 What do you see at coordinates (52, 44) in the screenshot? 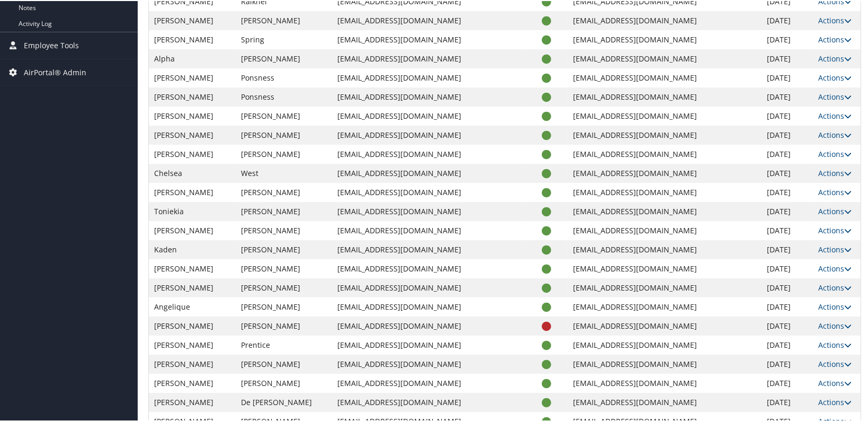
I see `span: Employee Tools` at bounding box center [52, 44].